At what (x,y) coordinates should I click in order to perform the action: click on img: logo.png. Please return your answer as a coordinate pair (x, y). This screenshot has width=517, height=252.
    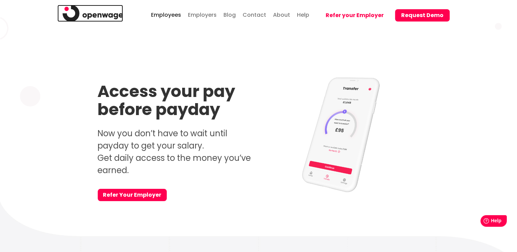
    Looking at the image, I should click on (93, 13).